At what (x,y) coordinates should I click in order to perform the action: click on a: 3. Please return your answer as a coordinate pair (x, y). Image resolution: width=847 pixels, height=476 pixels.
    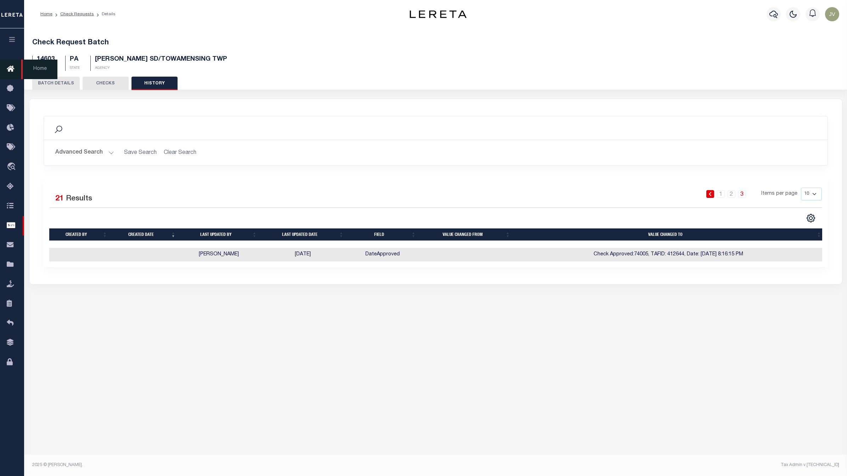
    Looking at the image, I should click on (742, 194).